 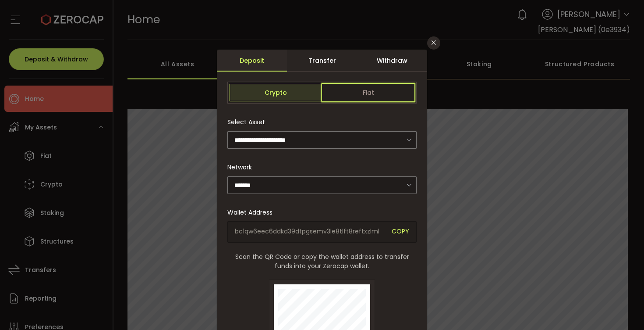 I want to click on span: Scan the QR Code or copy the wallet address to transfer funds into your Zerocap wallet., so click(x=322, y=262).